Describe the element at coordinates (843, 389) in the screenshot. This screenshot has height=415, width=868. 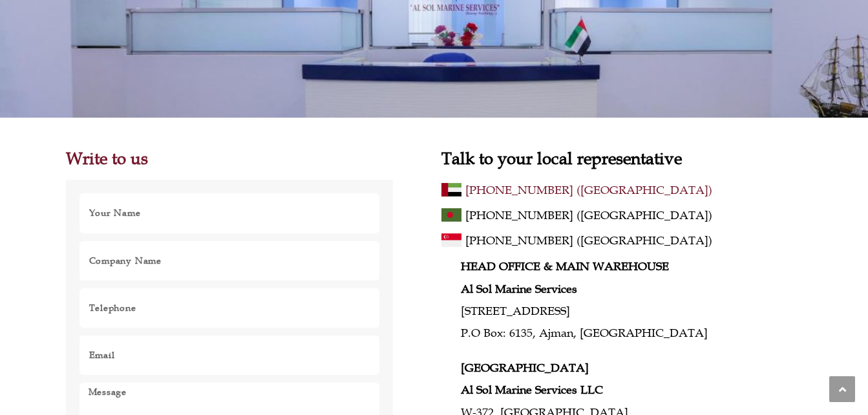
I see `a: Scroll to the top of the page` at that location.